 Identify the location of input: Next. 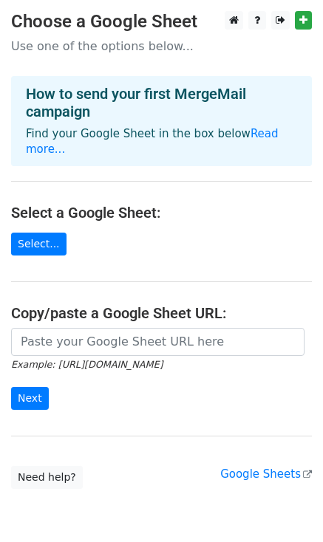
(30, 398).